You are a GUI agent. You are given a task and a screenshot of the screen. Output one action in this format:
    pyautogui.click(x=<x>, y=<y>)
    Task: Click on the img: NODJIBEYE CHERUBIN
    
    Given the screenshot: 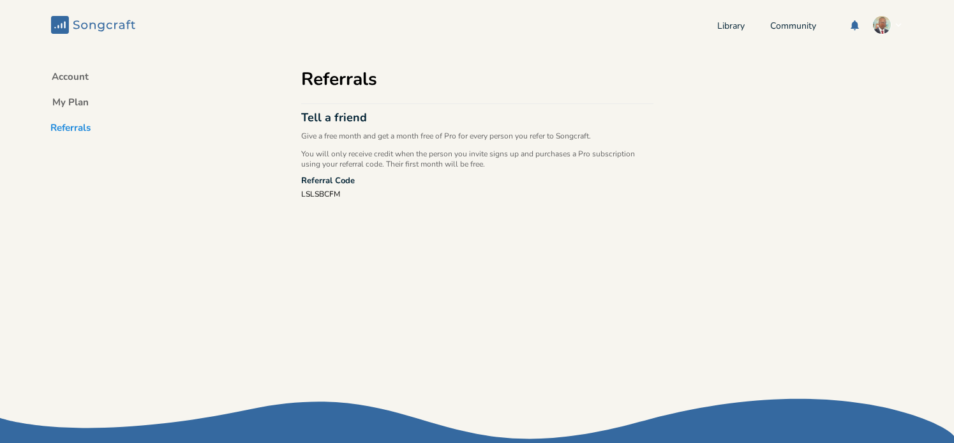 What is the action you would take?
    pyautogui.click(x=882, y=25)
    